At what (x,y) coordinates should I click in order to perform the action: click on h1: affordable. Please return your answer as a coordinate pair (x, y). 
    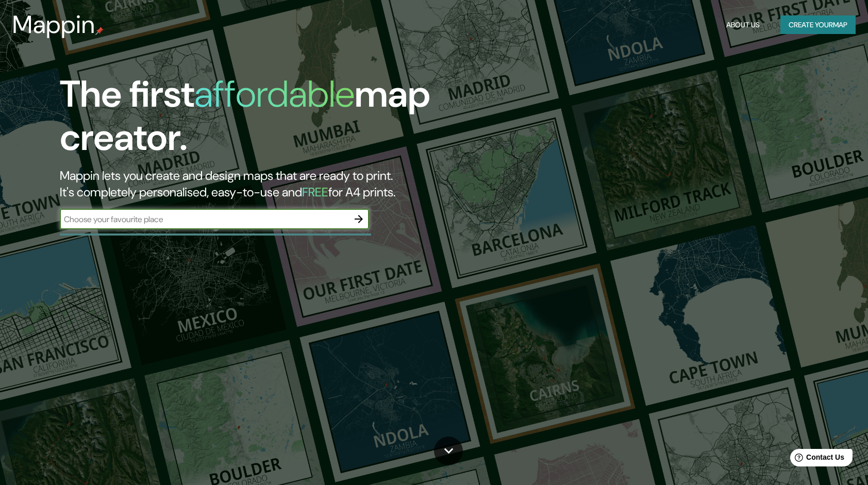
    Looking at the image, I should click on (274, 94).